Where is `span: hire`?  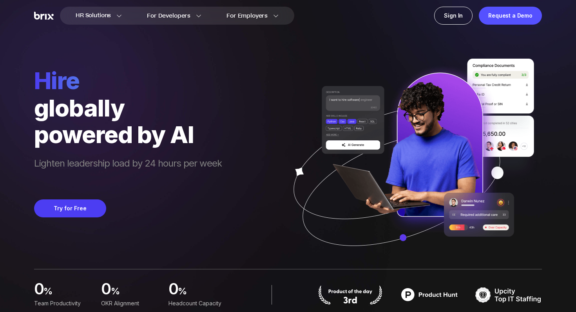 span: hire is located at coordinates (128, 81).